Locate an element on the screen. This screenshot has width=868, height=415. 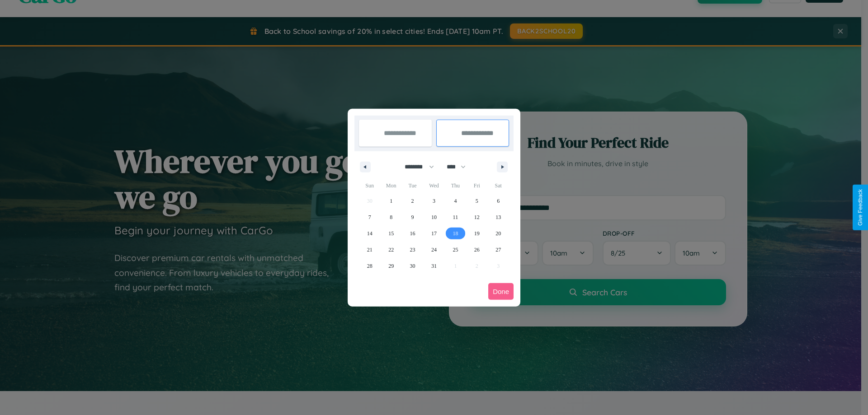
span: 15 is located at coordinates (391, 233).